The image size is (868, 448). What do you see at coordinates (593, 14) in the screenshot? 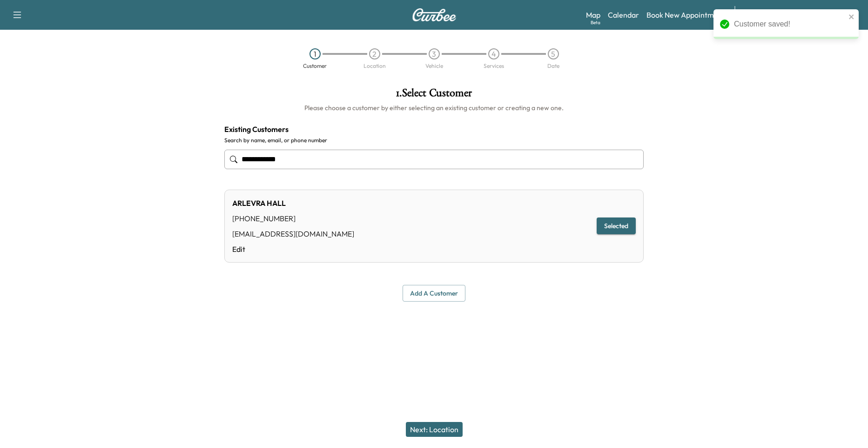
I see `a: MapBeta` at bounding box center [593, 14].